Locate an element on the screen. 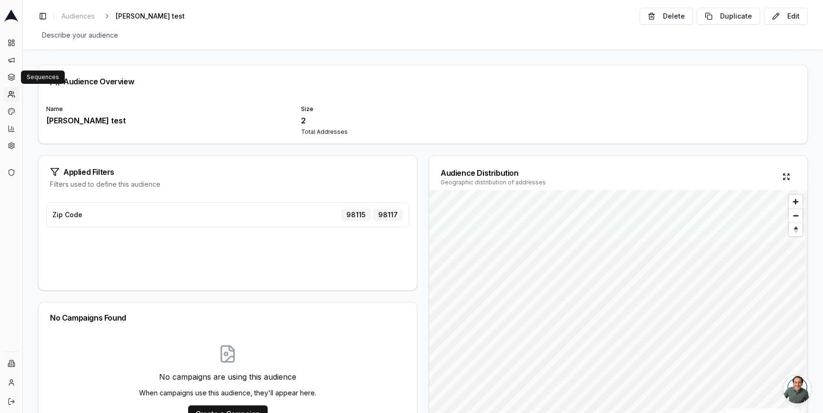  div: Applied Filters is located at coordinates (228, 172).